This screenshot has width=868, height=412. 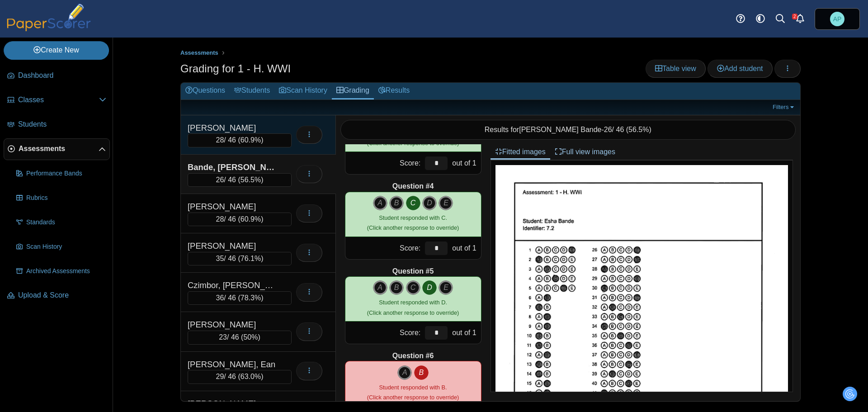 What do you see at coordinates (413, 186) in the screenshot?
I see `b: Question #4` at bounding box center [413, 186].